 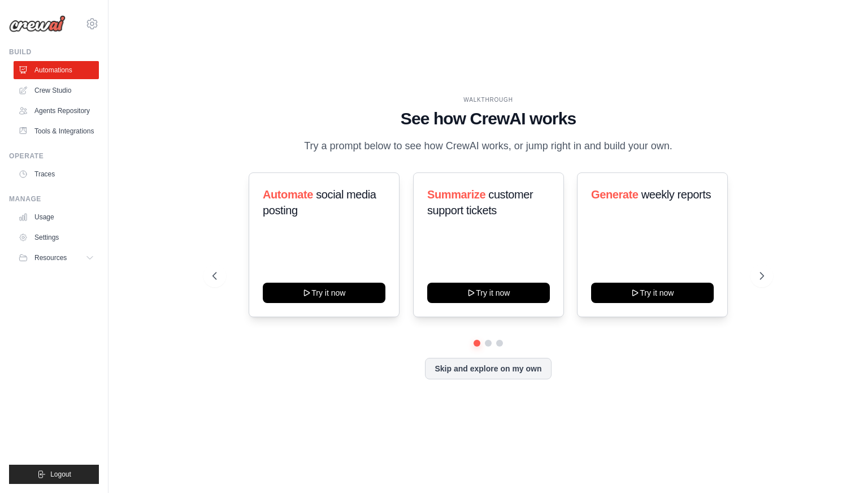 What do you see at coordinates (615, 194) in the screenshot?
I see `span: Generate` at bounding box center [615, 194].